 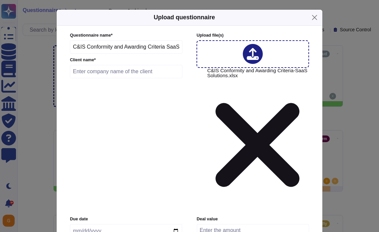 What do you see at coordinates (314, 17) in the screenshot?
I see `button: Close` at bounding box center [314, 17].